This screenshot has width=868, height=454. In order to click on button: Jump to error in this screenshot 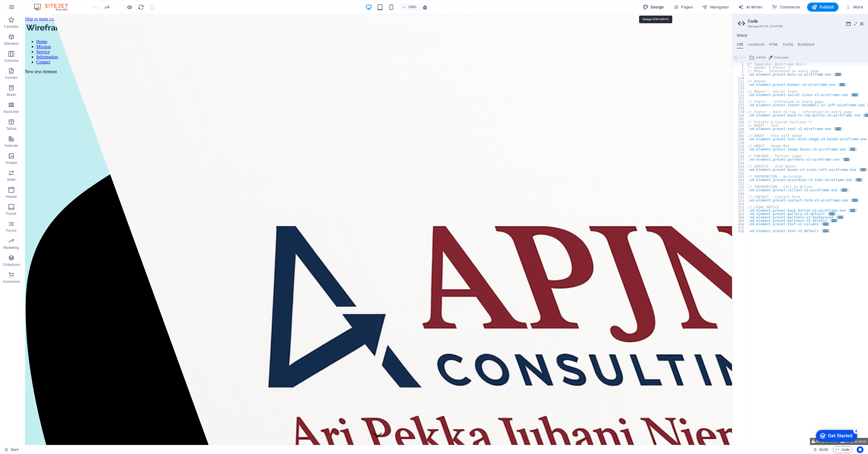, I will do `click(824, 441)`.